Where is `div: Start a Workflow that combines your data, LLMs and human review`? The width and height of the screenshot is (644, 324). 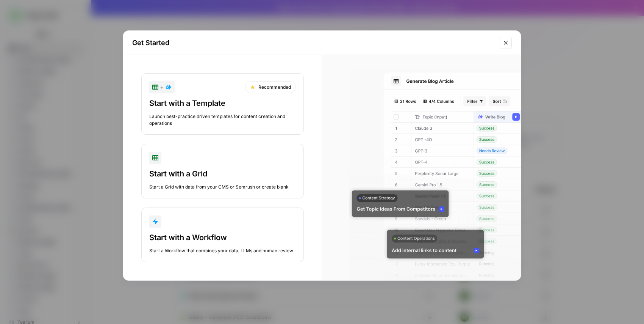 div: Start a Workflow that combines your data, LLMs and human review is located at coordinates (223, 251).